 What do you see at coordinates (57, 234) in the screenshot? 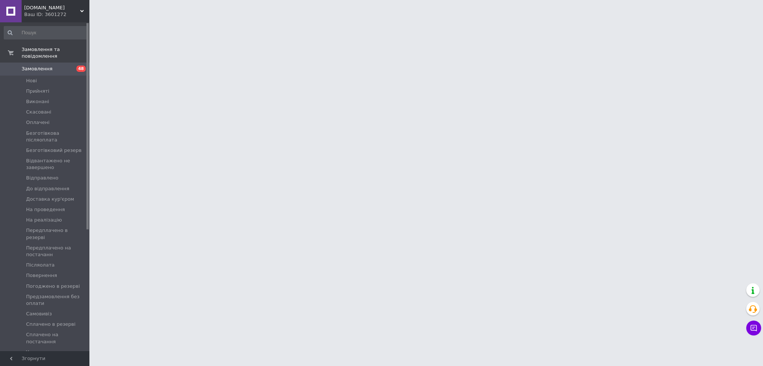
I see `span: Передплачено в резерві` at bounding box center [57, 234].